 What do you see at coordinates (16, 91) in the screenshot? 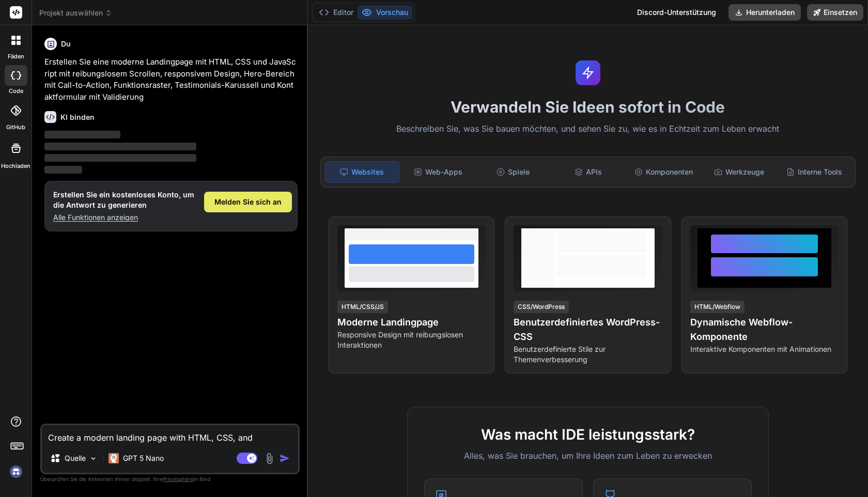
I see `font: Code` at bounding box center [16, 91].